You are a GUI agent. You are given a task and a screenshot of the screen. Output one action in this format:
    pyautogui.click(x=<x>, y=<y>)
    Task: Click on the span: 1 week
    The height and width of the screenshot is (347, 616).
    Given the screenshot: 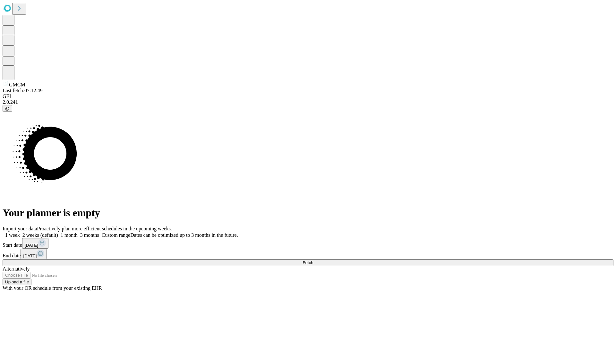 What is the action you would take?
    pyautogui.click(x=13, y=235)
    